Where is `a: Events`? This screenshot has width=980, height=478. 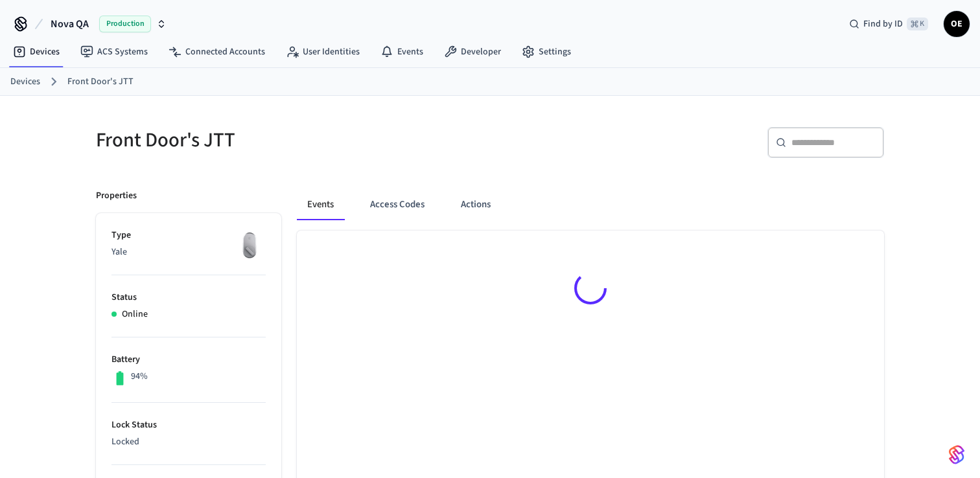 a: Events is located at coordinates (402, 52).